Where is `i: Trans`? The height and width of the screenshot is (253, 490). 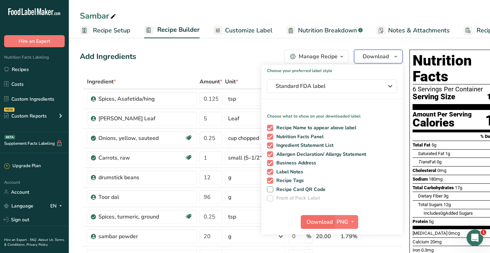 i: Trans is located at coordinates (424, 161).